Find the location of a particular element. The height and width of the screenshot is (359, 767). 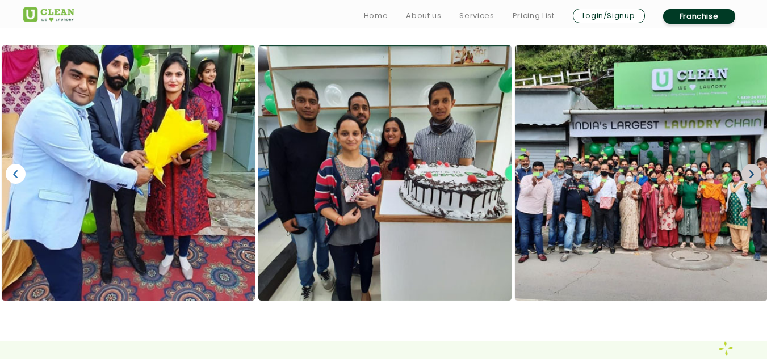

a: About us is located at coordinates (423, 16).